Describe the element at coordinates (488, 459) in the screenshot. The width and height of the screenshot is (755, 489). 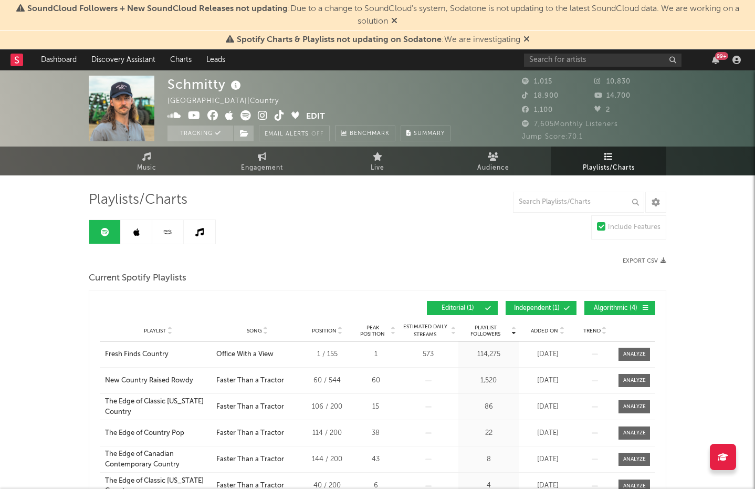
I see `div: 8` at that location.